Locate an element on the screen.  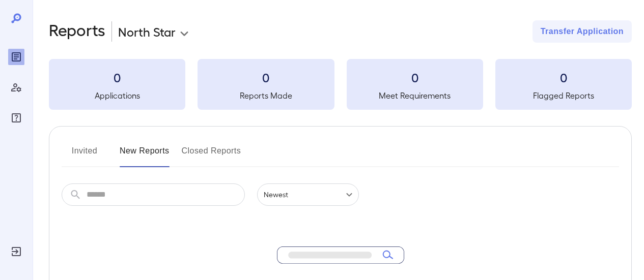
h5: Flagged Reports is located at coordinates (563, 95).